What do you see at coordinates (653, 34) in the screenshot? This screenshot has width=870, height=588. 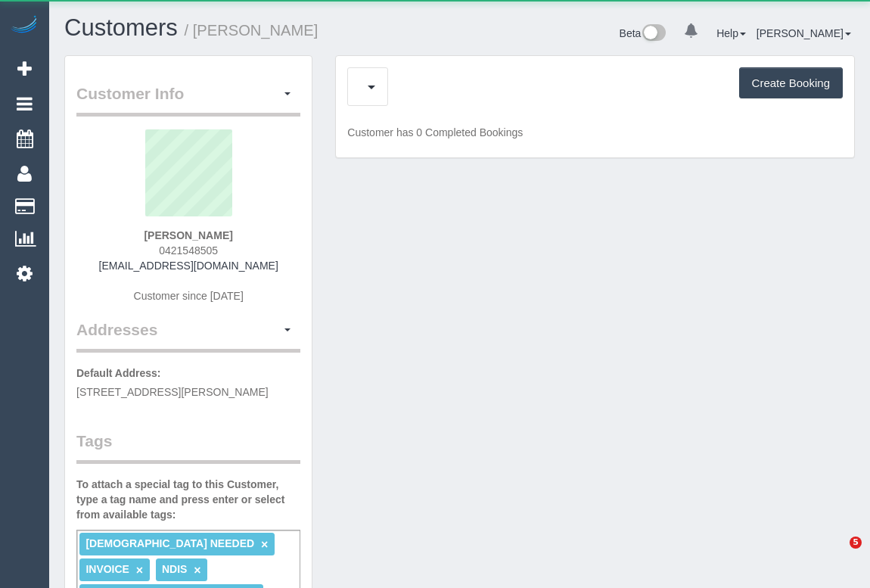 I see `img: New interface` at bounding box center [653, 34].